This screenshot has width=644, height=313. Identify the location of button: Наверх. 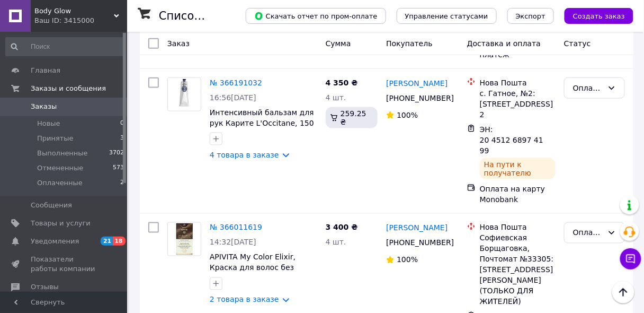
(624, 292).